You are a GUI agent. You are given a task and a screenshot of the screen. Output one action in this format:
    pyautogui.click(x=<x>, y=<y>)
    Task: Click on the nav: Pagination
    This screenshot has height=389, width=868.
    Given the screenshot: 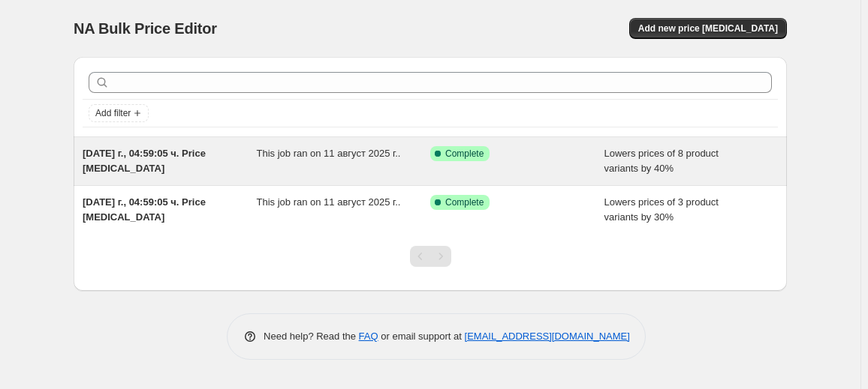 What is the action you would take?
    pyautogui.click(x=430, y=256)
    